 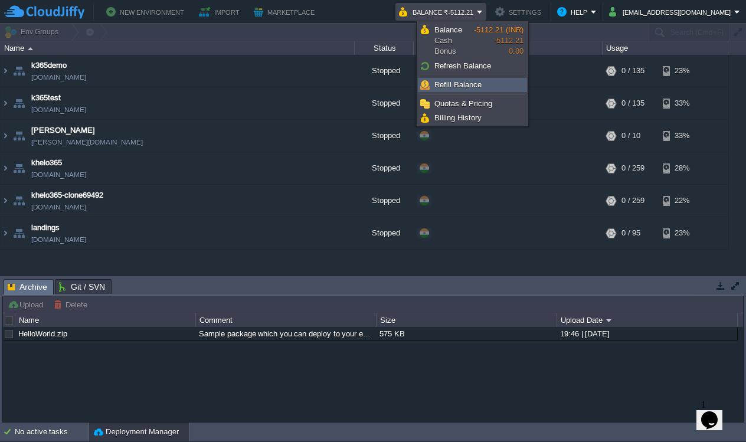 What do you see at coordinates (472, 104) in the screenshot?
I see `a: Quotas & Pricing` at bounding box center [472, 104].